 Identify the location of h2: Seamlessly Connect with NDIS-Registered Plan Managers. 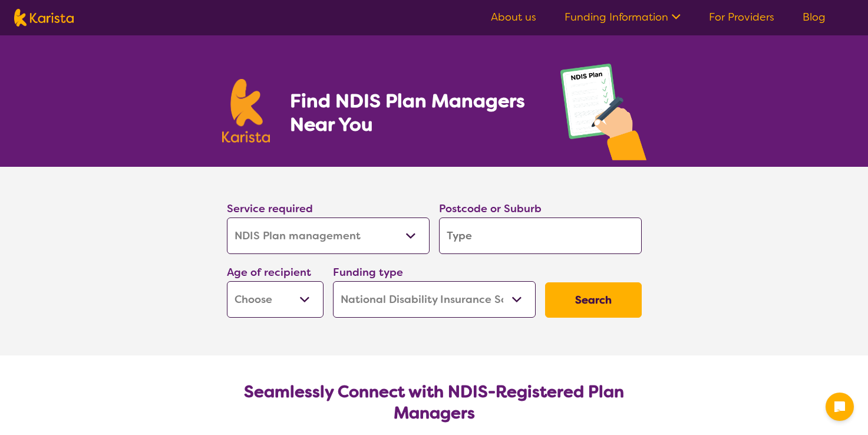
(434, 403).